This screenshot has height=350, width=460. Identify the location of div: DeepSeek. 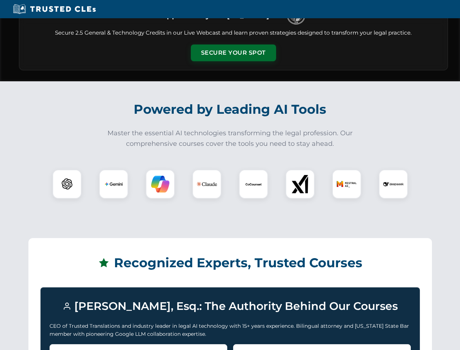
(394, 184).